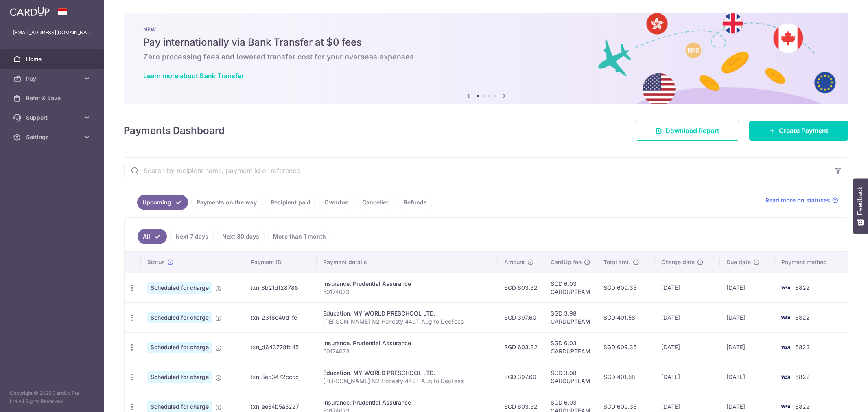  I want to click on a: Overdue, so click(336, 202).